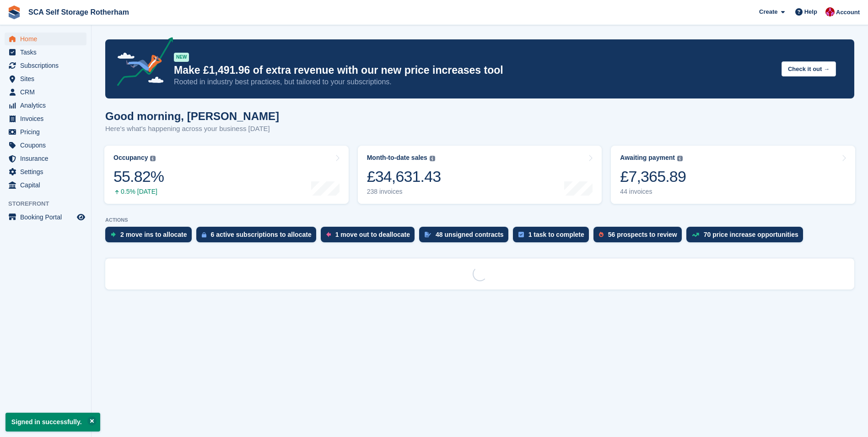 This screenshot has width=868, height=437. Describe the element at coordinates (47, 106) in the screenshot. I see `span: Analytics` at that location.